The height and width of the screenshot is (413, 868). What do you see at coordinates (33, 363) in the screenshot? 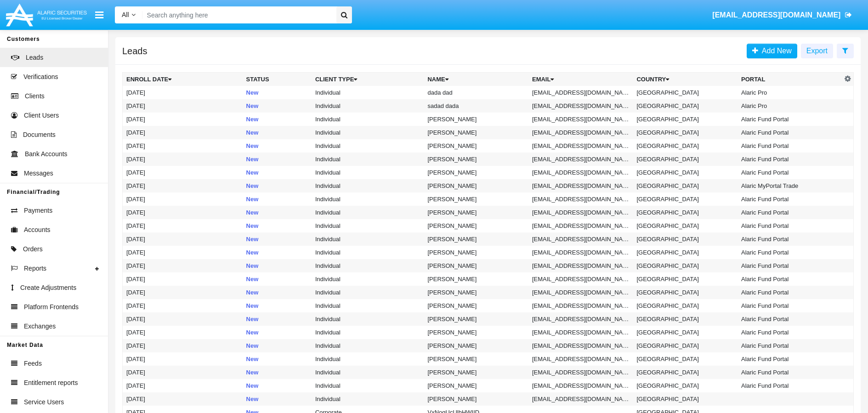
I see `span: Feeds` at bounding box center [33, 363].